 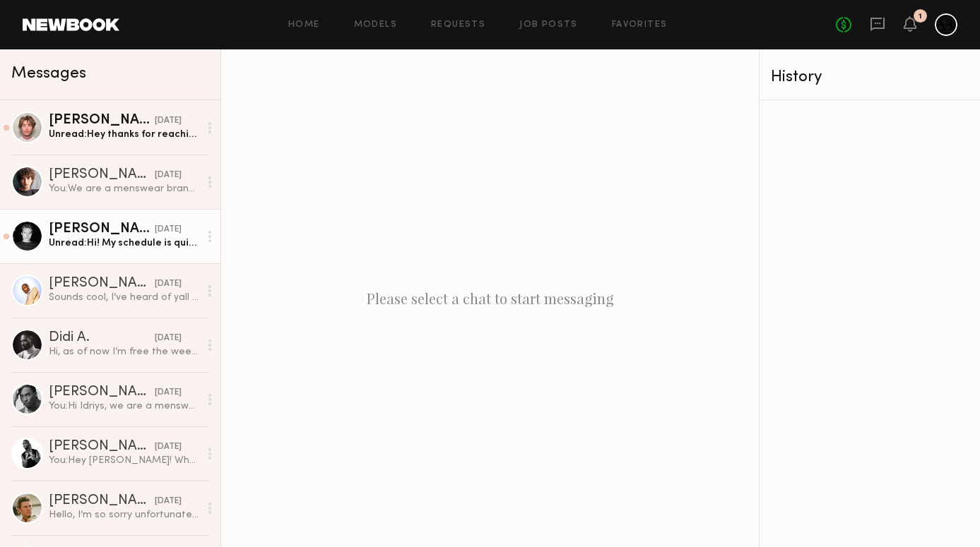 What do you see at coordinates (123, 515) in the screenshot?
I see `div: Hello, I’m so sorry unfortunately I’m not LA based and the travel time doesn’t make it quite wort...` at bounding box center [123, 515].